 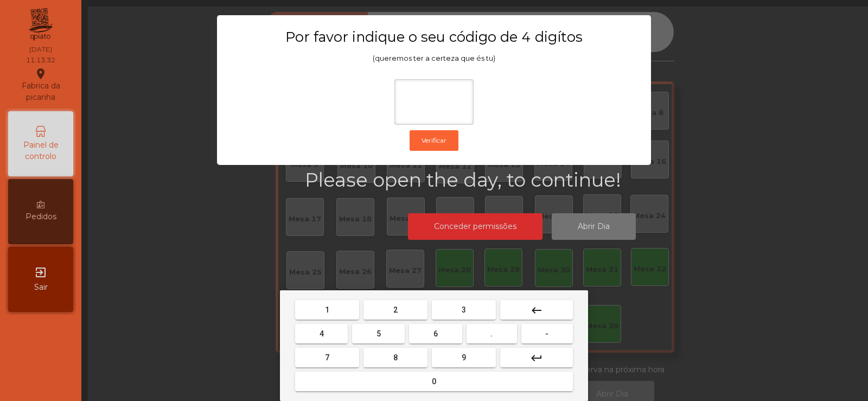 What do you see at coordinates (464, 310) in the screenshot?
I see `span: 3` at bounding box center [464, 310].